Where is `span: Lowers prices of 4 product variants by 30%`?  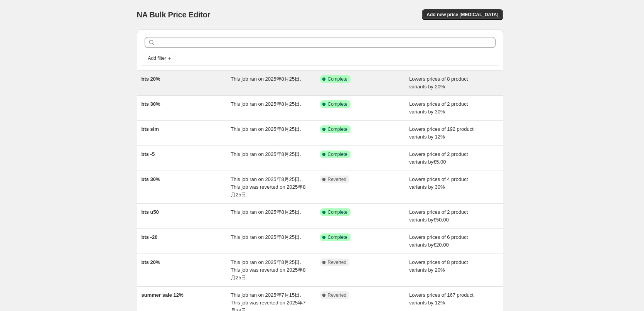 span: Lowers prices of 4 product variants by 30% is located at coordinates (439, 183).